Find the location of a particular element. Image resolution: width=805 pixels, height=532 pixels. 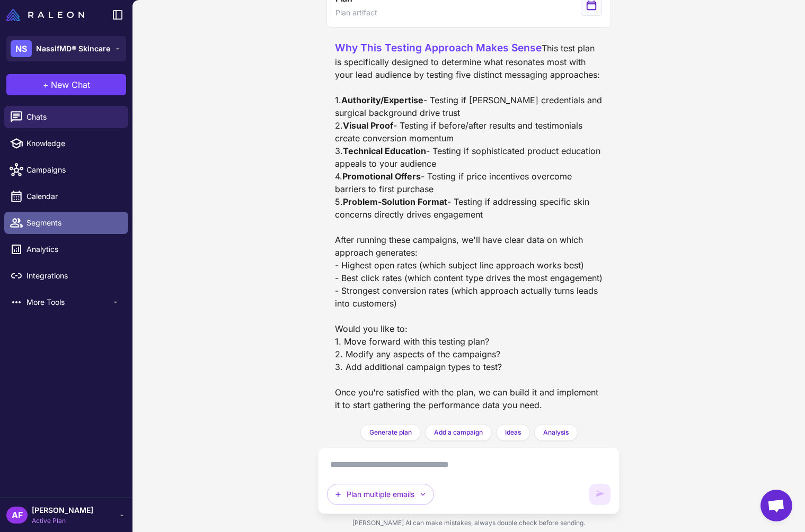

button: Generate plan is located at coordinates (391, 432).